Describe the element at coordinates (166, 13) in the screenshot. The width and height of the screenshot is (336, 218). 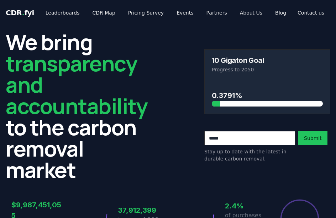
I see `nav: Main` at that location.